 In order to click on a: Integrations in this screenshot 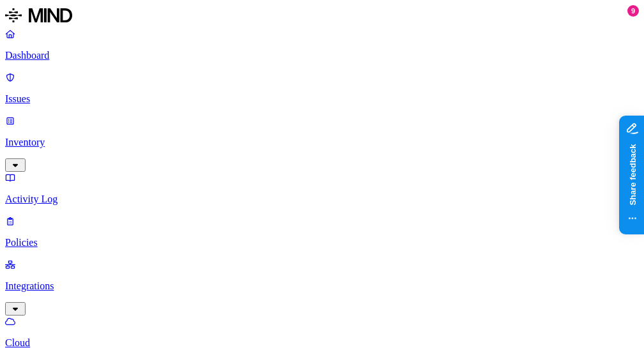, I will do `click(322, 286)`.